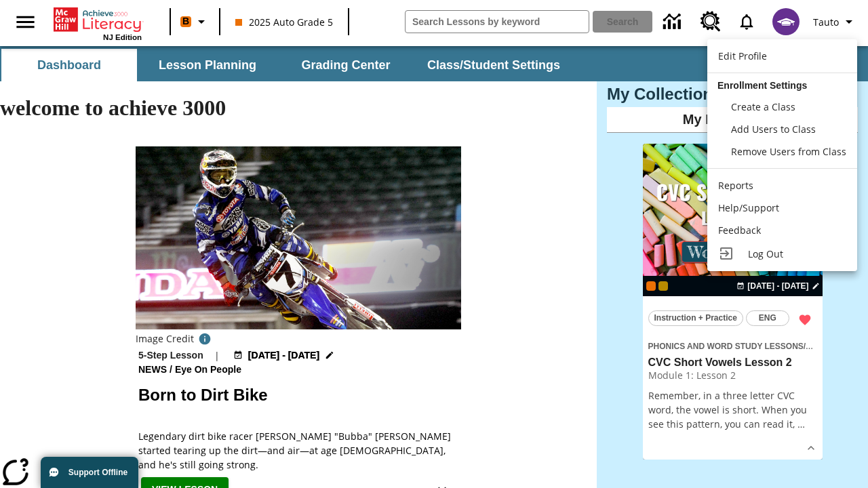 The image size is (868, 488). Describe the element at coordinates (763, 107) in the screenshot. I see `span: Create a Class` at that location.